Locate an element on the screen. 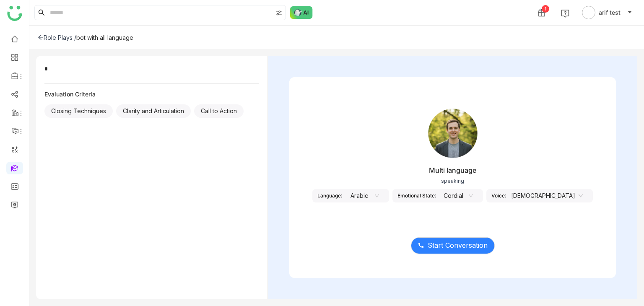 Image resolution: width=644 pixels, height=306 pixels. div: Role Plays / is located at coordinates (57, 37).